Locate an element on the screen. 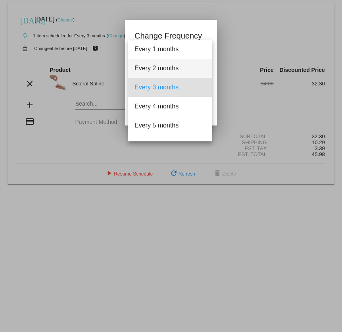  span: Every 1 months is located at coordinates (170, 49).